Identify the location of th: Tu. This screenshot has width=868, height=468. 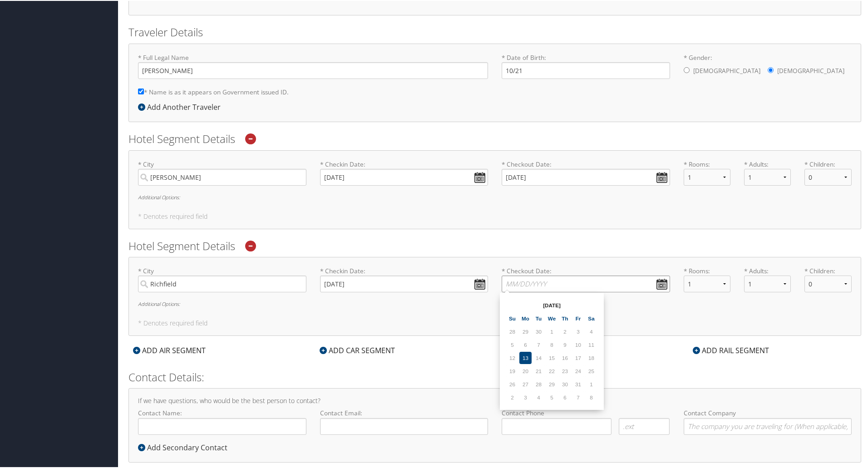
(538, 318).